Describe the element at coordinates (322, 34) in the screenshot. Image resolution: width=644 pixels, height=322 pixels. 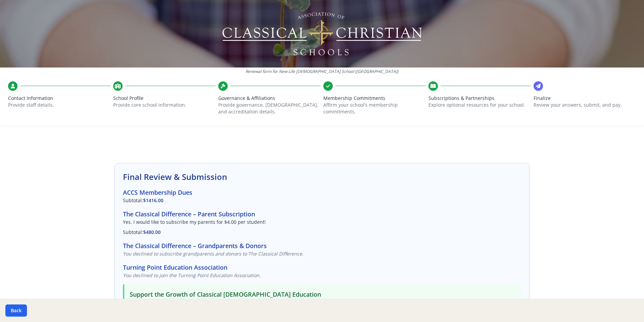
I see `img: Logo` at that location.